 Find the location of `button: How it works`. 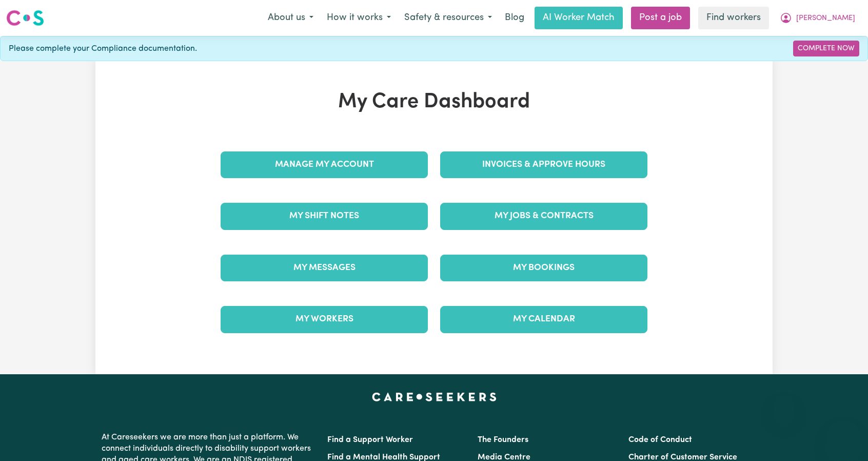

button: How it works is located at coordinates (359, 18).